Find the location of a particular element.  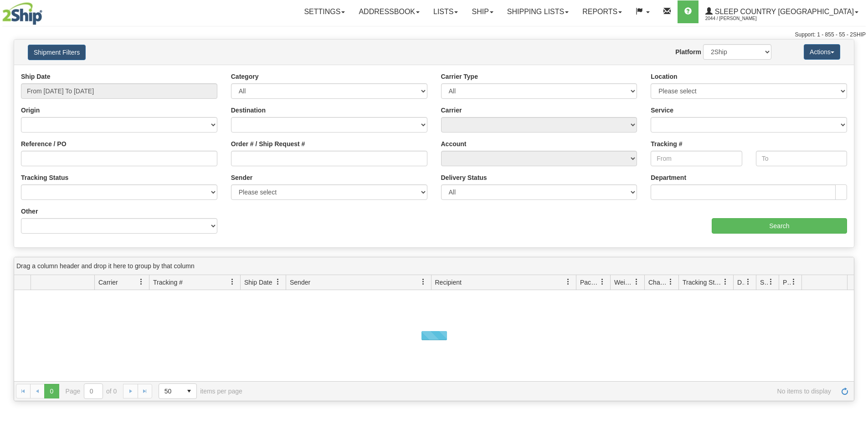

a: Shipment Issues filter column settings is located at coordinates (771, 282).